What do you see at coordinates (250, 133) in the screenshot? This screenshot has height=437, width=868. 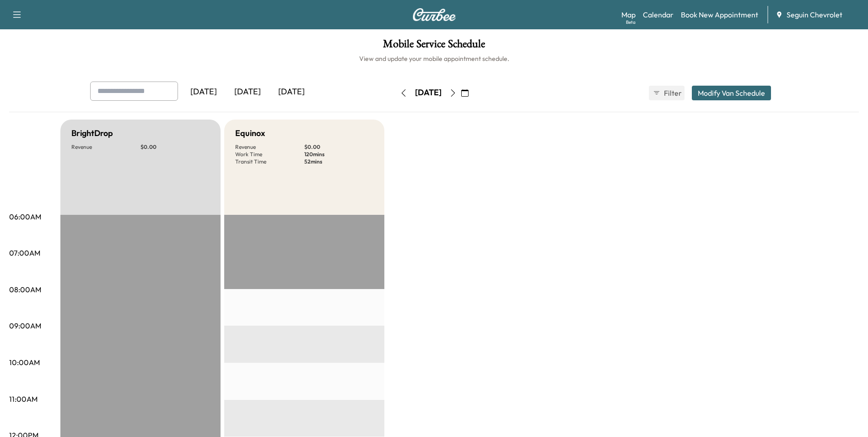 I see `h5: Equinox` at bounding box center [250, 133].